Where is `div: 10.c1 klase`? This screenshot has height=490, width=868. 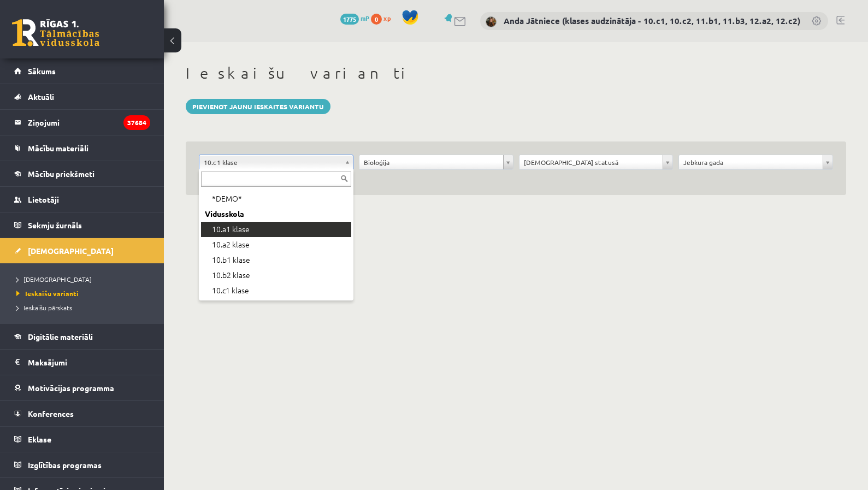
div: 10.c1 klase is located at coordinates (276, 290).